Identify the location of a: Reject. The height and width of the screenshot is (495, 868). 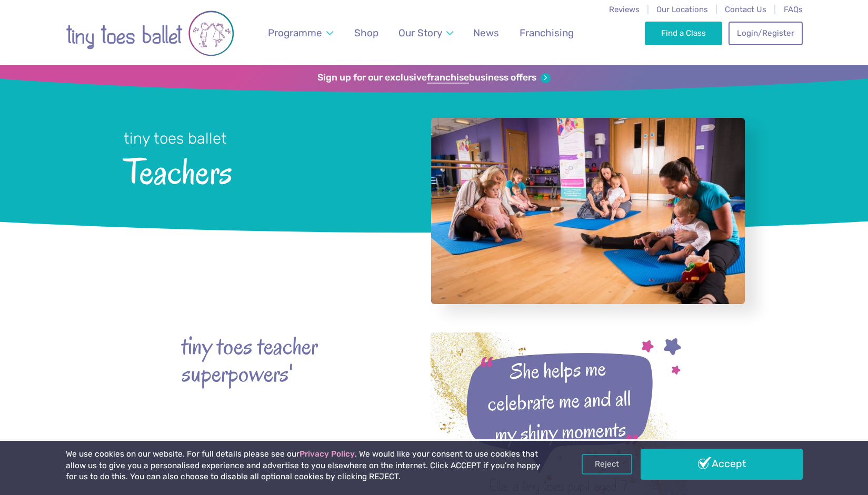
(607, 464).